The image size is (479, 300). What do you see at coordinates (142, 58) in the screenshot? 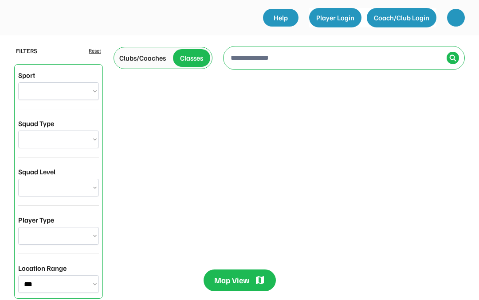
I see `div: Clubs/Coaches` at bounding box center [142, 58].